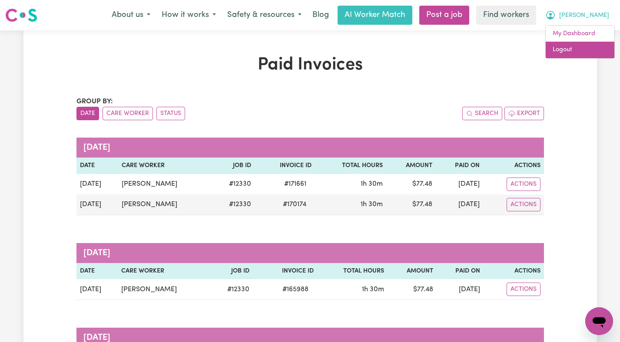 The image size is (620, 342). I want to click on a: Post a job, so click(444, 15).